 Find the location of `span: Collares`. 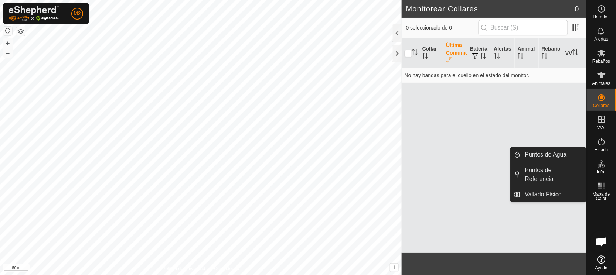

span: Collares is located at coordinates (602, 106).